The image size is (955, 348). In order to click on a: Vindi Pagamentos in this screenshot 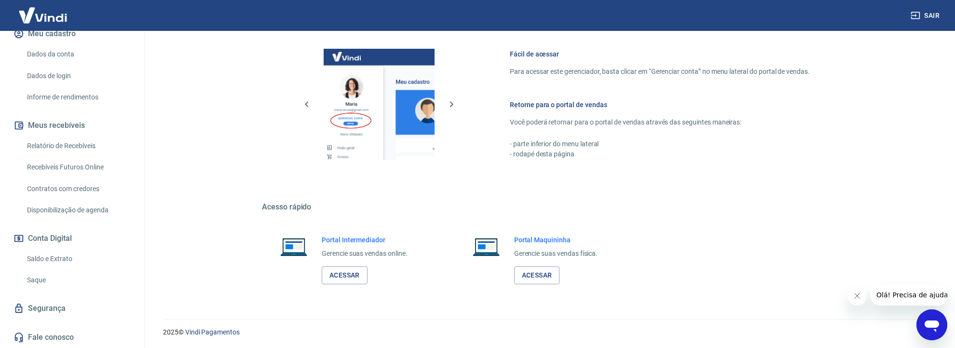, I will do `click(212, 332)`.